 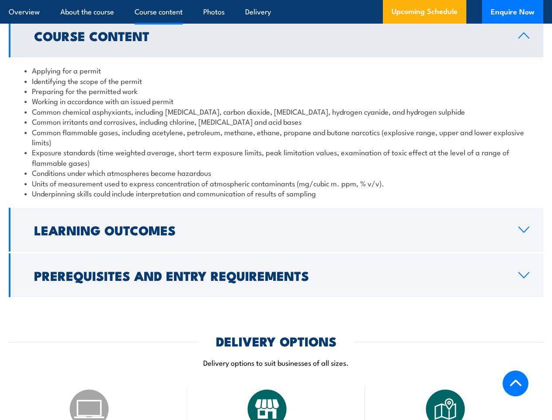 What do you see at coordinates (276, 101) in the screenshot?
I see `li: Working in accordance with an issued permit` at bounding box center [276, 101].